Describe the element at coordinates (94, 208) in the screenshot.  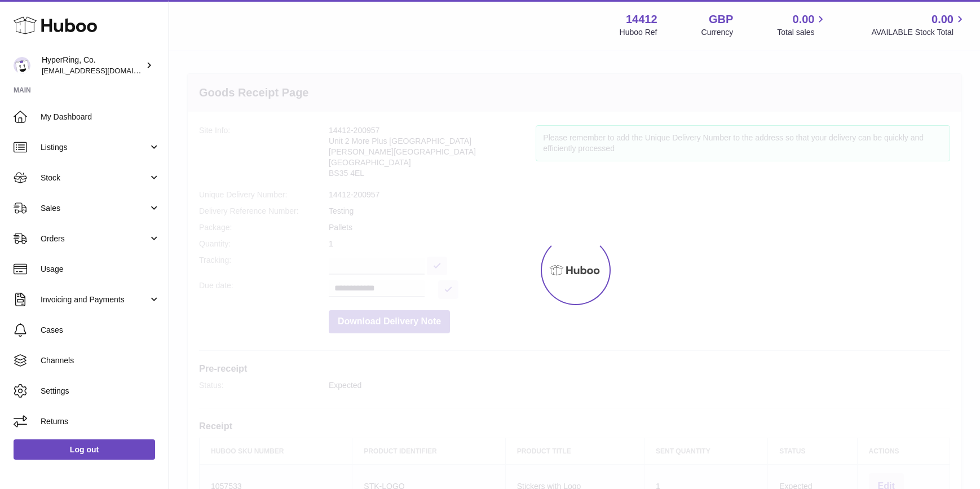
I see `span: Sales` at that location.